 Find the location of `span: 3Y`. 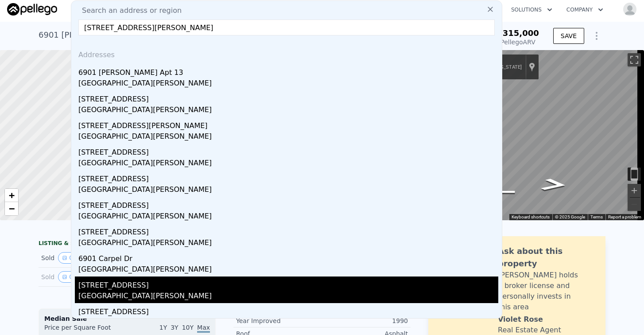

span: 3Y is located at coordinates (174, 328).